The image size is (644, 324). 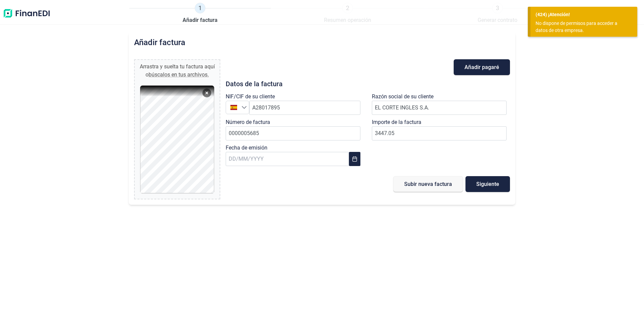 What do you see at coordinates (396, 122) in the screenshot?
I see `label: Importe de la factura` at bounding box center [396, 122].